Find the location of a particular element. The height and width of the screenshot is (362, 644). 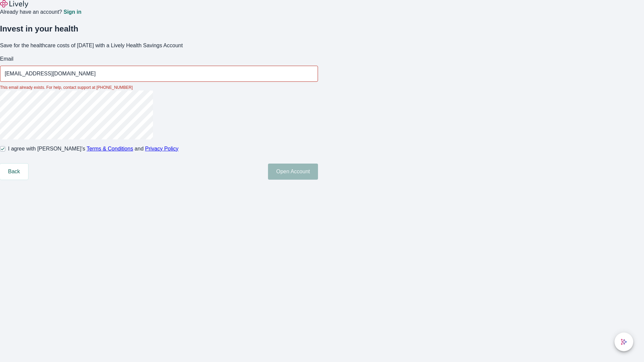

a: Terms & Conditions is located at coordinates (110, 148).